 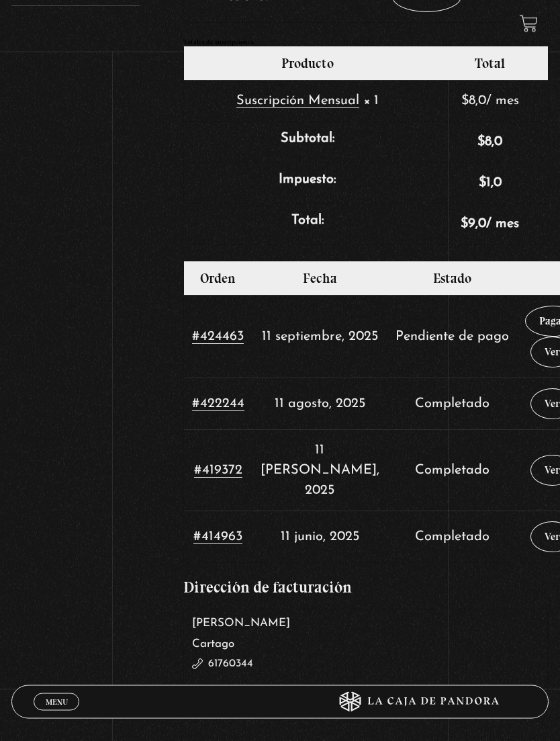 What do you see at coordinates (366, 587) in the screenshot?
I see `h2: Dirección de facturación` at bounding box center [366, 587].